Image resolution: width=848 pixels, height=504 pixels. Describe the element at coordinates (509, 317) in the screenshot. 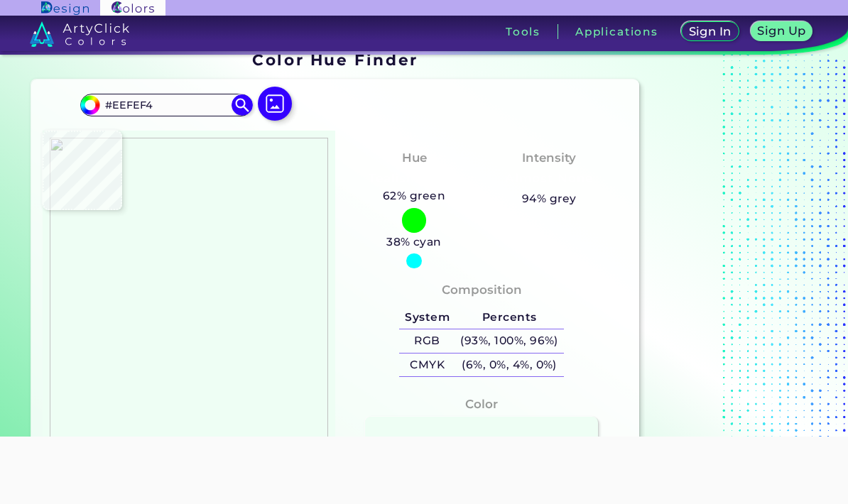

I see `h5: Percents` at that location.